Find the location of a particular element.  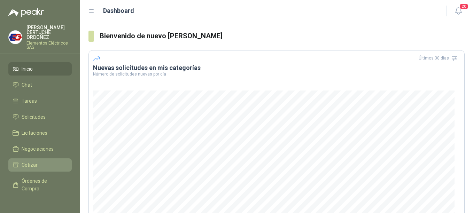

span: Chat is located at coordinates (27, 85).